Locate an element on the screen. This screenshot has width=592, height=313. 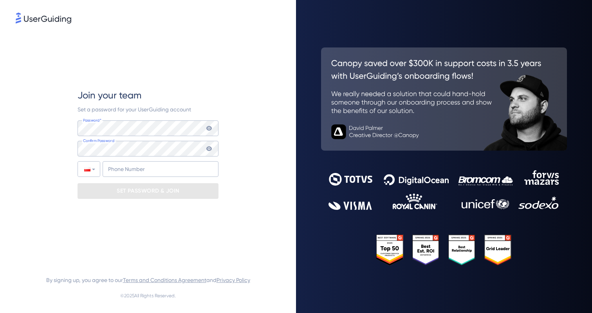
img: 9302ce2ac39453076f5bc0f2f2ca889b.svg is located at coordinates (444, 190).